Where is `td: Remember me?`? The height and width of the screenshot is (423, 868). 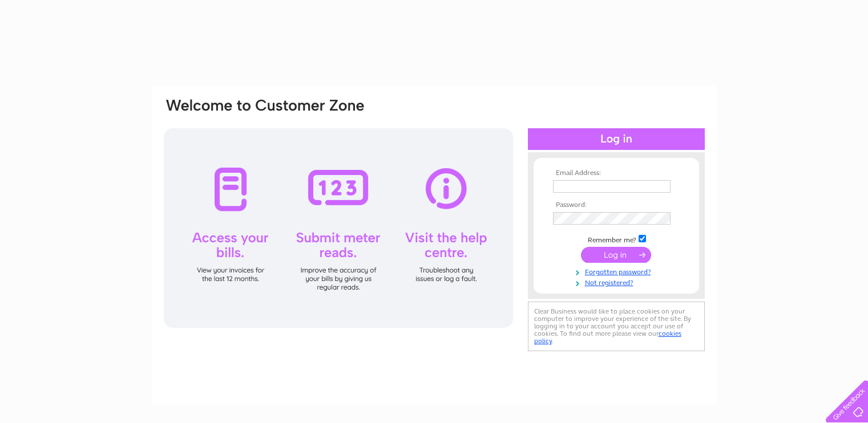
td: Remember me? is located at coordinates (616, 239).